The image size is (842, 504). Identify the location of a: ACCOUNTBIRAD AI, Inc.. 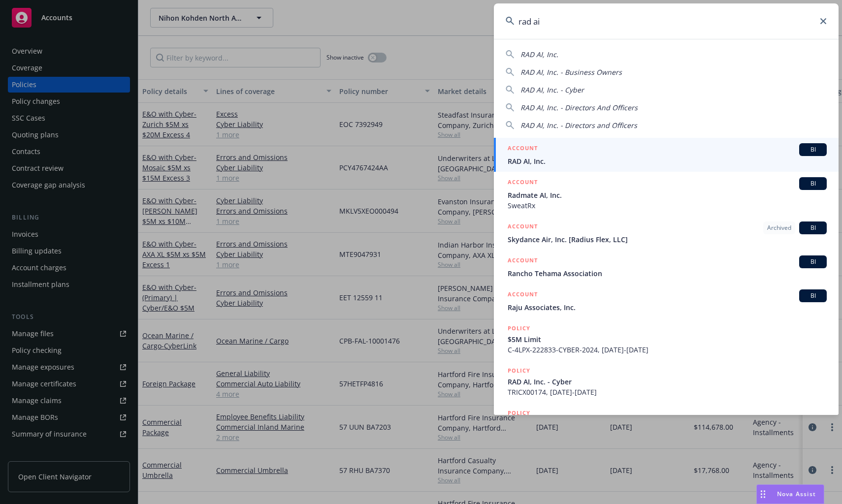
(666, 155).